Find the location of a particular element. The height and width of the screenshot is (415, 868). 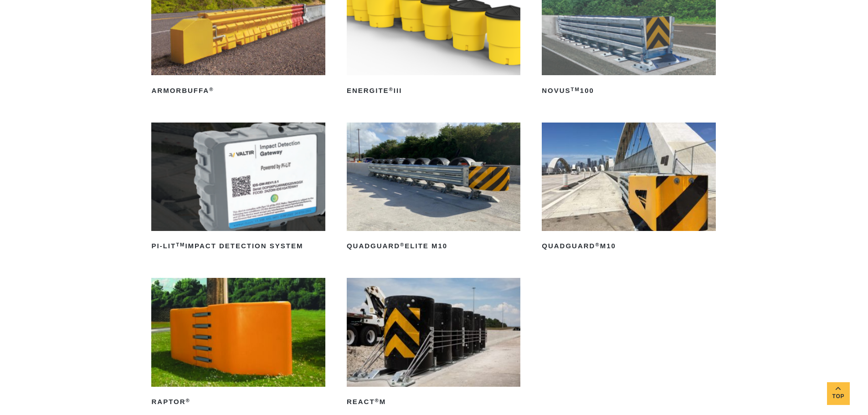

a: PI-LITTMImpact Detection System is located at coordinates (238, 188).